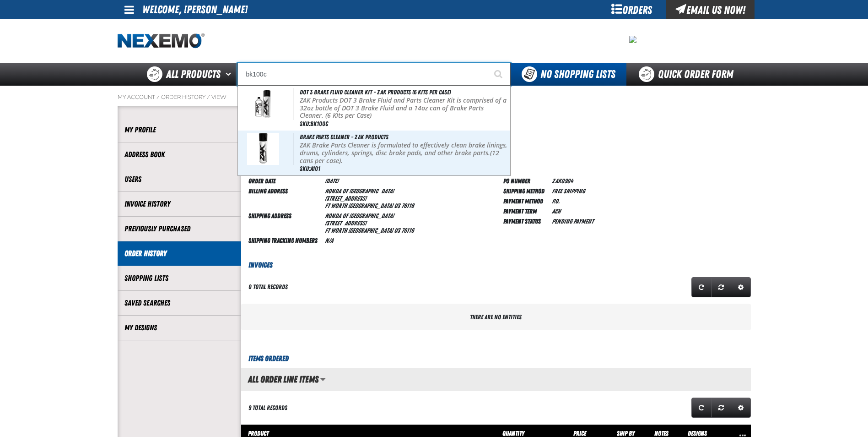 Image resolution: width=868 pixels, height=437 pixels. Describe the element at coordinates (268, 407) in the screenshot. I see `div: 9 total records` at that location.